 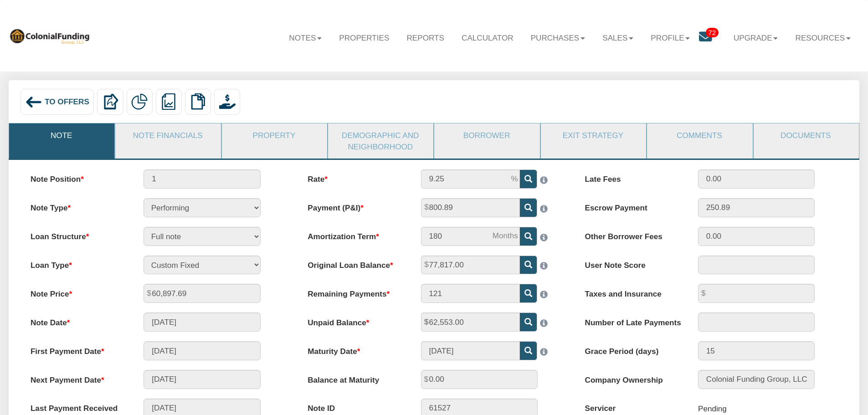 What do you see at coordinates (756, 38) in the screenshot?
I see `a: Upgrade` at bounding box center [756, 38].